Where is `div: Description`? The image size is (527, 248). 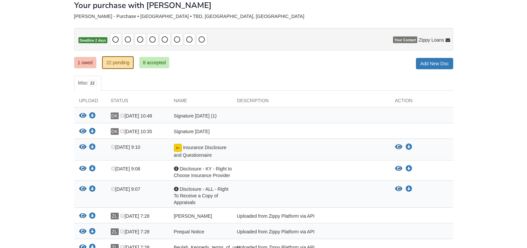 div: Description is located at coordinates (311, 102).